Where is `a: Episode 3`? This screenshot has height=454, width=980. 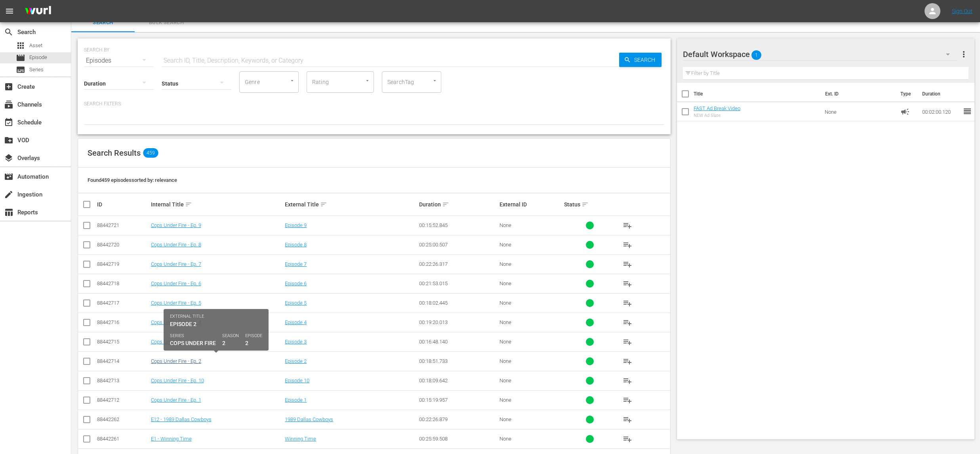
a: Episode 3 is located at coordinates (295, 341).